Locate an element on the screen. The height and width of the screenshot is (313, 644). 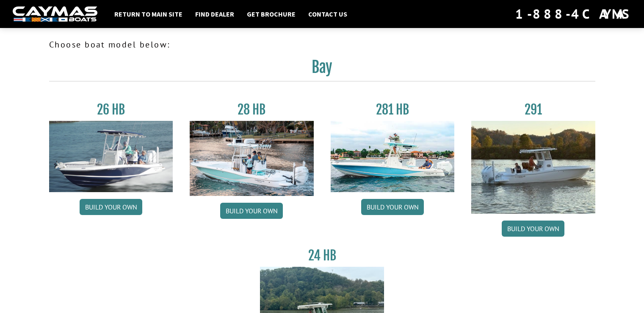
a: Get Brochure is located at coordinates (271, 14).